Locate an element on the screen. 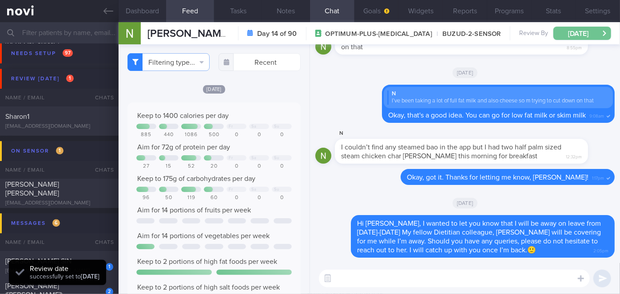  span: Review By is located at coordinates (533, 34).